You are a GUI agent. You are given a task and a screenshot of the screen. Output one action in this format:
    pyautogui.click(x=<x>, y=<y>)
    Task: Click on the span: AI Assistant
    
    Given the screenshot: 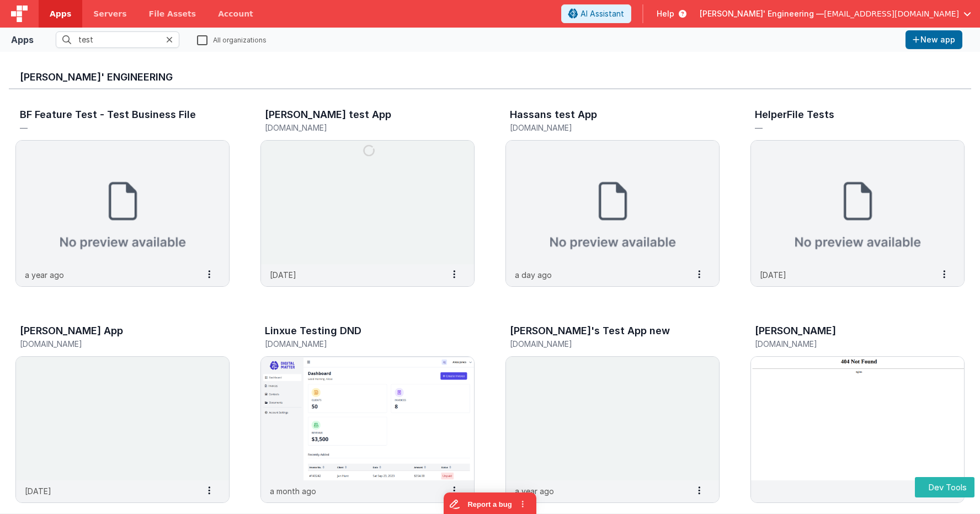 What is the action you would take?
    pyautogui.click(x=602, y=14)
    